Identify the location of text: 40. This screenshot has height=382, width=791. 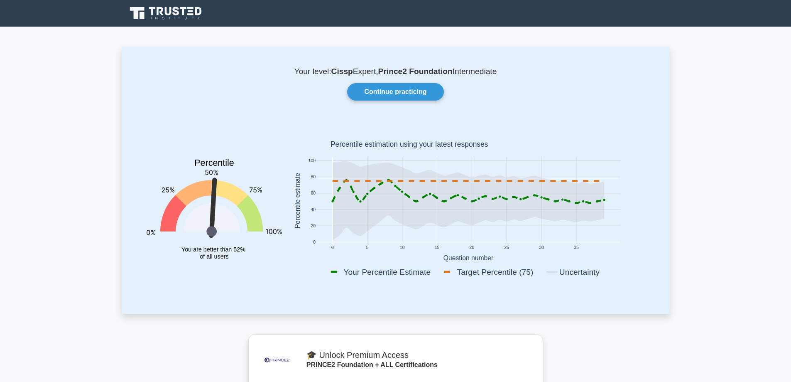
(313, 209).